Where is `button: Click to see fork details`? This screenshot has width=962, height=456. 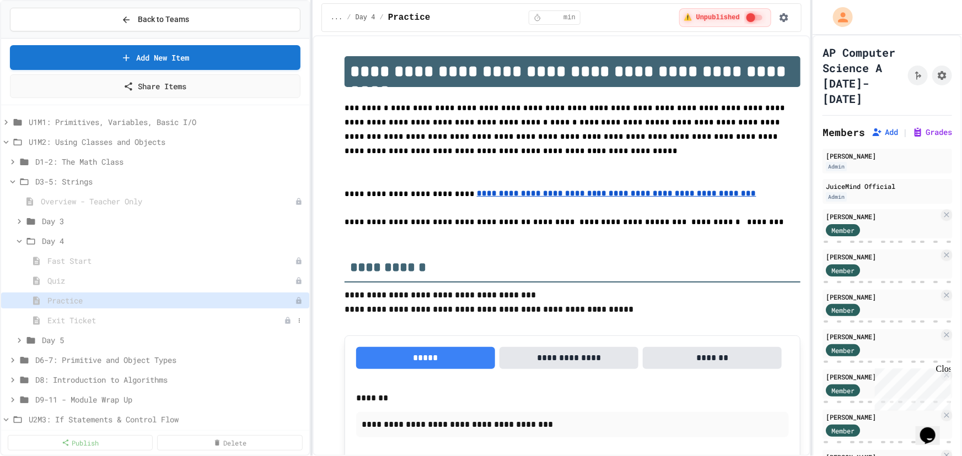 button: Click to see fork details is located at coordinates (918, 76).